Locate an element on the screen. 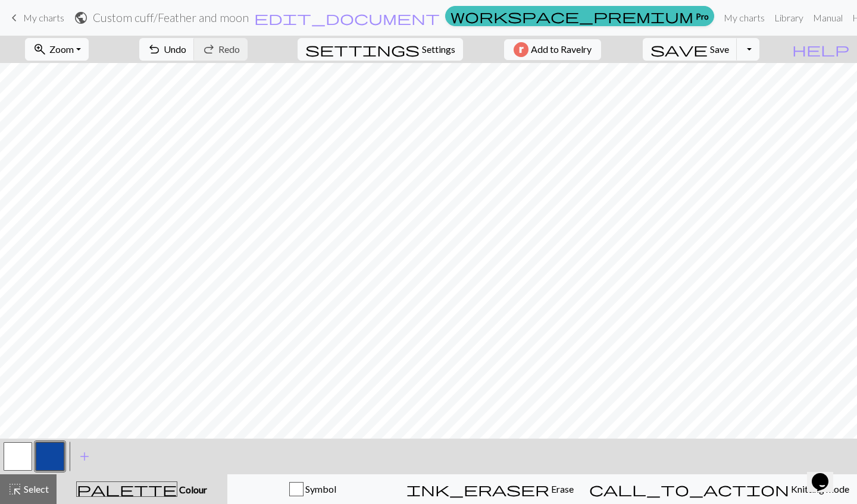  span: Settings is located at coordinates (438, 49).